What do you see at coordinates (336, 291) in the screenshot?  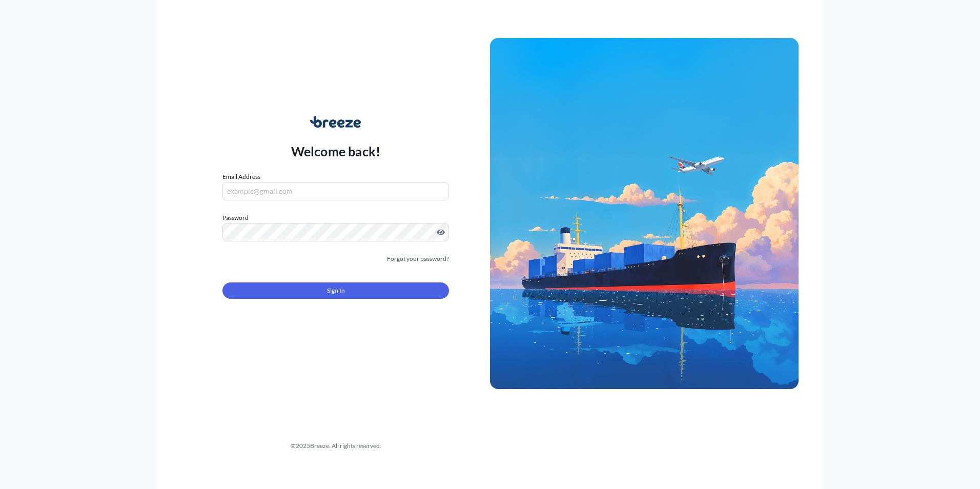 I see `span: Sign In` at bounding box center [336, 291].